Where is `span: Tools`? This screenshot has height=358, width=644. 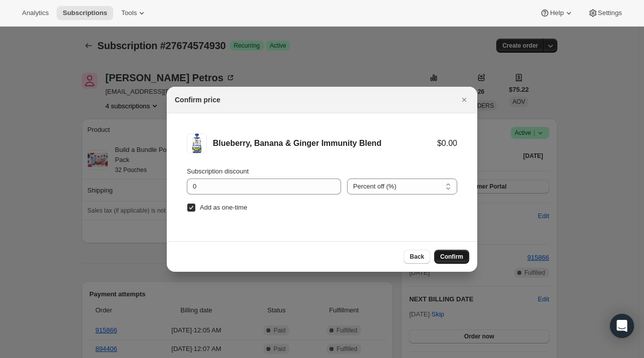
span: Tools is located at coordinates (129, 13).